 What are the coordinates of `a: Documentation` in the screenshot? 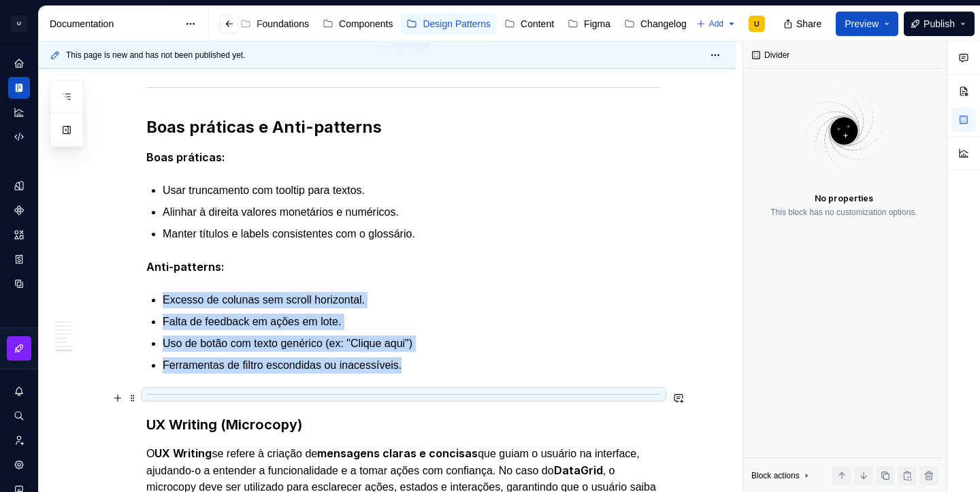 It's located at (19, 87).